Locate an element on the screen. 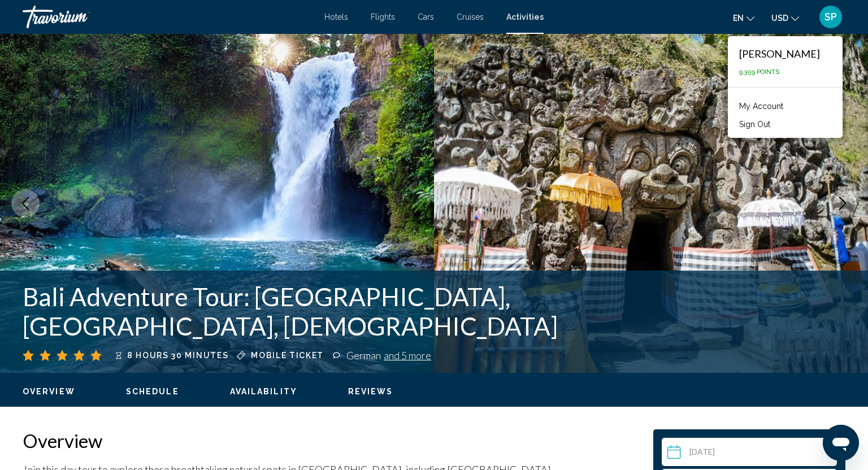 The height and width of the screenshot is (470, 868). span: Cars is located at coordinates (425, 17).